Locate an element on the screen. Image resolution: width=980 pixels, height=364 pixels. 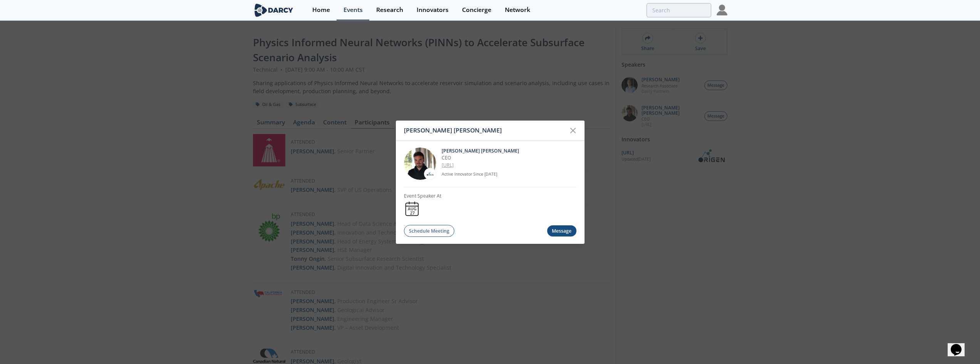
div: Research is located at coordinates (390, 10).